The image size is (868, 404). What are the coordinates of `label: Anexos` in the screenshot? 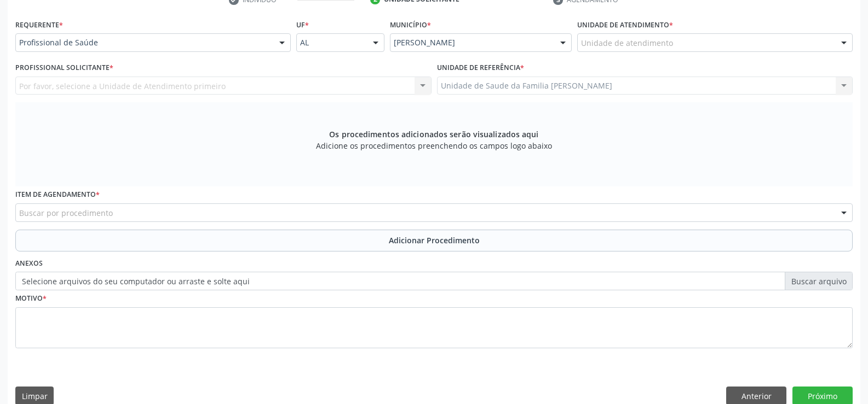 It's located at (29, 264).